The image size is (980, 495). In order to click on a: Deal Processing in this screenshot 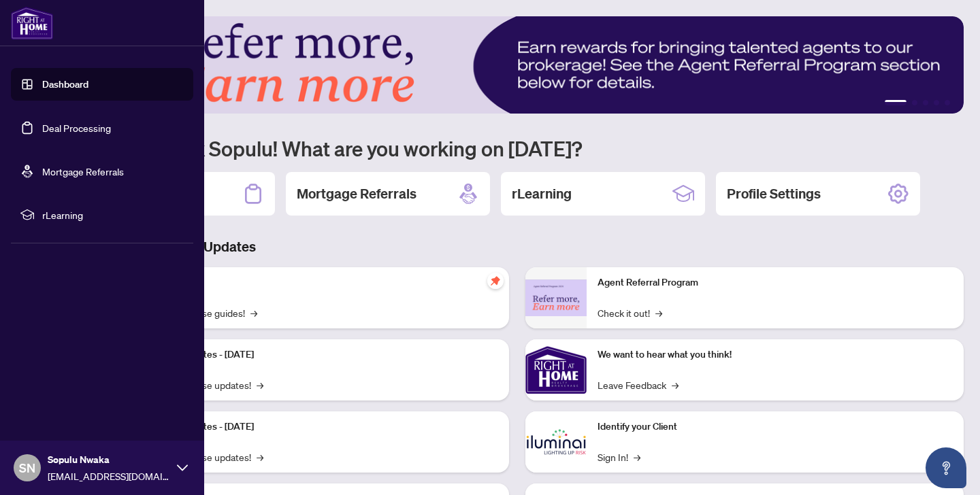, I will do `click(76, 127)`.